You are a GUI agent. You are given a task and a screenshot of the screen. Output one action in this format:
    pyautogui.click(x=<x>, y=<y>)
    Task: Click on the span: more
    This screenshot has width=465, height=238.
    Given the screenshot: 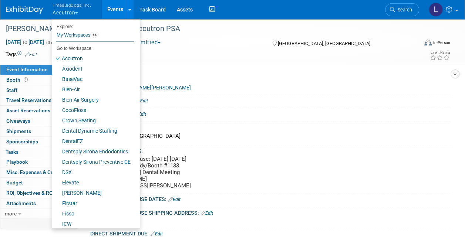 What is the action you would take?
    pyautogui.click(x=11, y=214)
    